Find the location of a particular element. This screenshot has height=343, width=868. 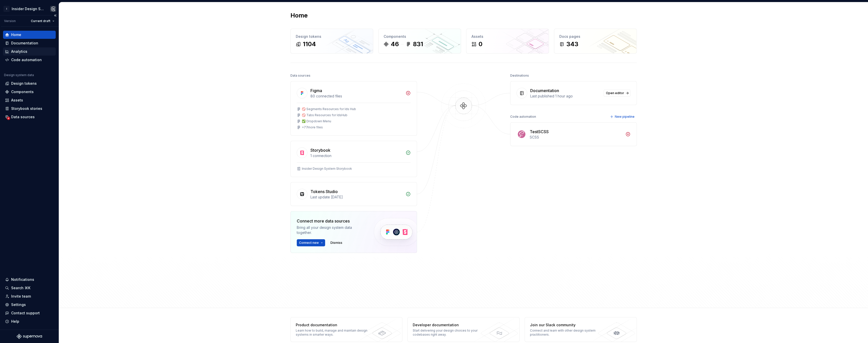

svg: Supernova Logo is located at coordinates (30, 336).